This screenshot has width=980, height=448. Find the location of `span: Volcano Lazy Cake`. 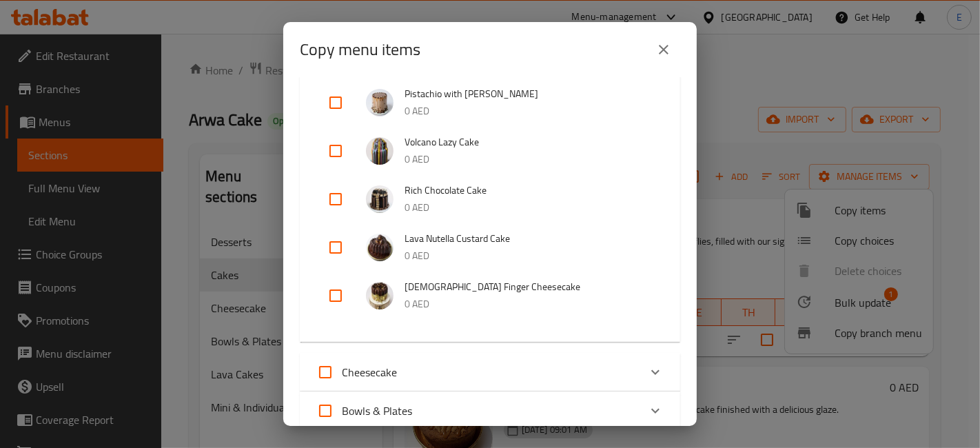

span: Volcano Lazy Cake is located at coordinates (528, 142).